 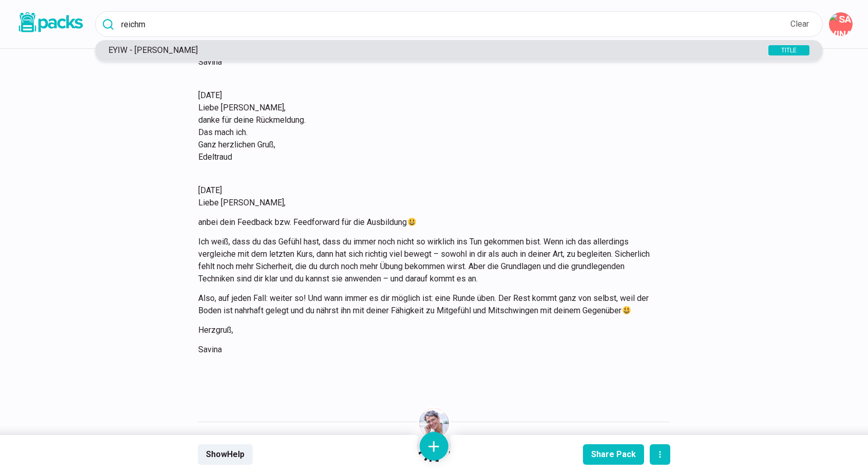 I want to click on p: anbei dein Feedback bzw. Feedforward für die Ausbildung, so click(x=428, y=222).